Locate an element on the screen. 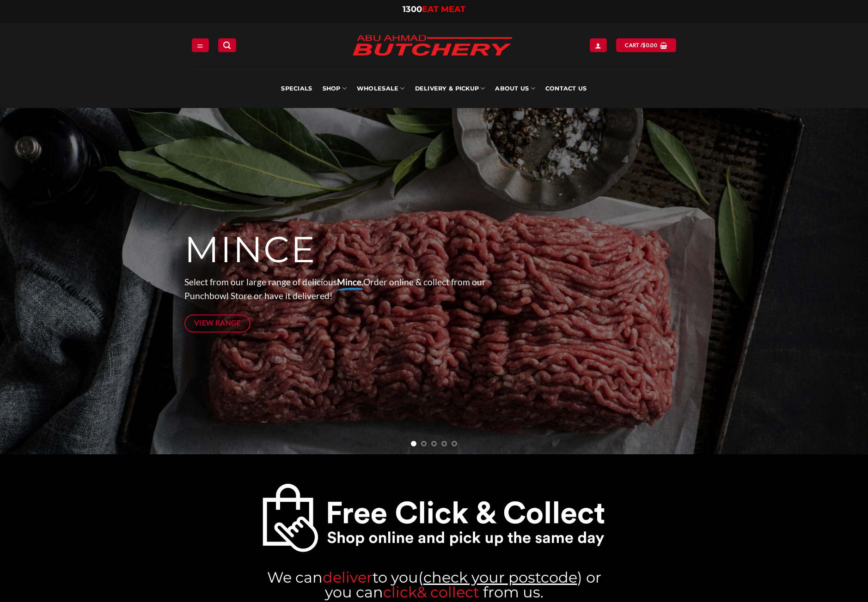  img: Abu Ahmad Butchery is located at coordinates (432, 46).